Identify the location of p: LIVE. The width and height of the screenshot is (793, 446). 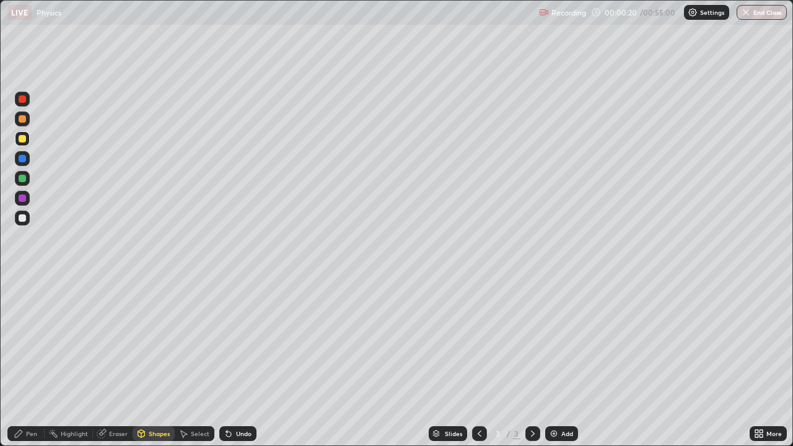
(19, 12).